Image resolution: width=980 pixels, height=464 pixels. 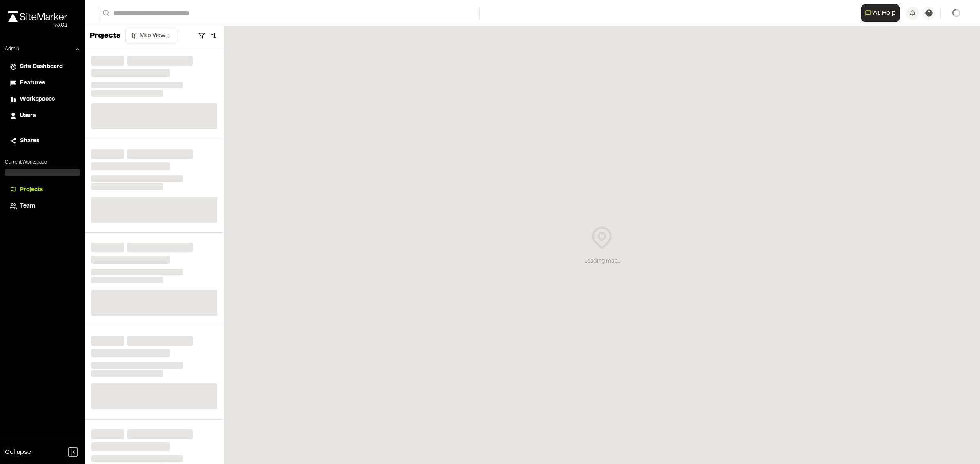 What do you see at coordinates (37, 100) in the screenshot?
I see `span: Workspaces` at bounding box center [37, 100].